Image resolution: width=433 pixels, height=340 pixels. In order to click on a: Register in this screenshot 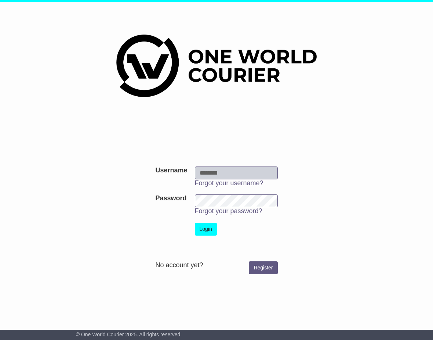, I will do `click(263, 267)`.